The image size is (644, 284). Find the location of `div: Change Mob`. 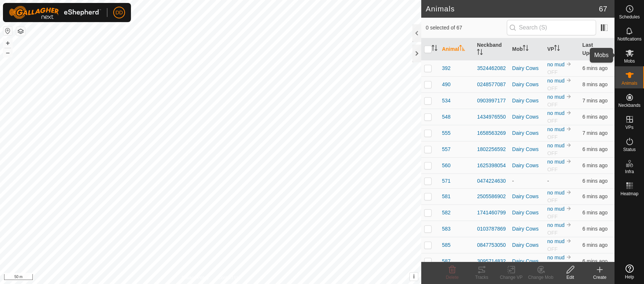

div: Change Mob is located at coordinates (541, 277).